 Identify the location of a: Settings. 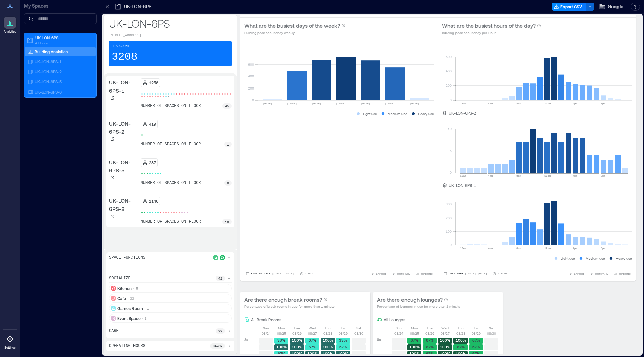
(10, 341).